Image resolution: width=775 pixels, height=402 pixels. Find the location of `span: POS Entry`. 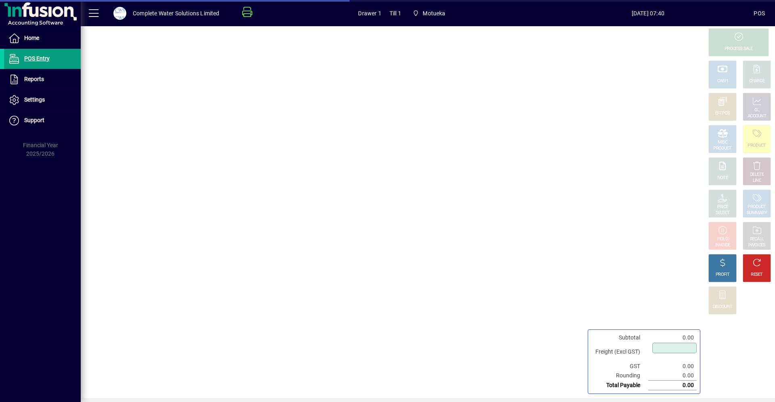

span: POS Entry is located at coordinates (37, 59).